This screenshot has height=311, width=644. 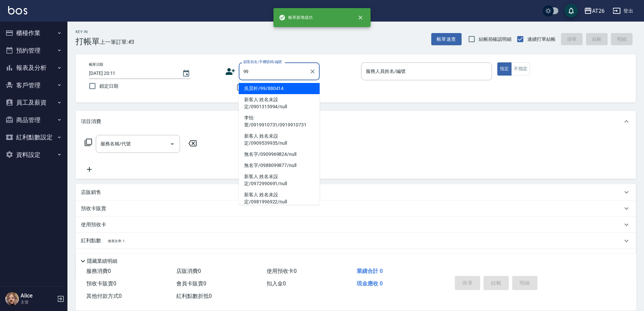 I want to click on div: 紅利點數換算比率: 1, so click(x=356, y=241).